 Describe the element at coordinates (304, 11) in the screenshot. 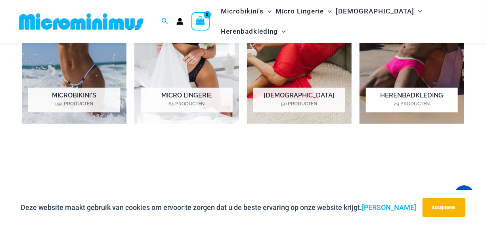

I see `a: Micro LingerieMenu wisselenMenu wisselen` at that location.